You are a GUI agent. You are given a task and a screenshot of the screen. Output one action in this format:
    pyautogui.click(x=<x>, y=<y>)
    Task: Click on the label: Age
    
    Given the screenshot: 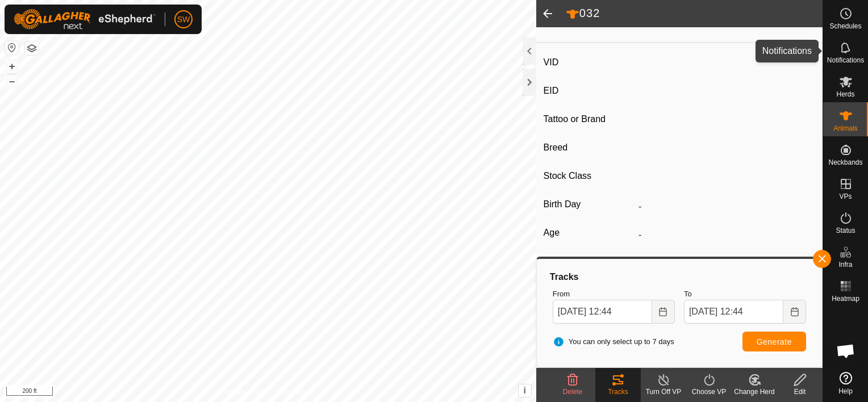 What is the action you would take?
    pyautogui.click(x=589, y=233)
    